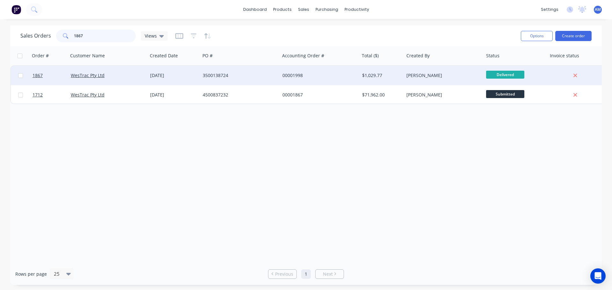  I want to click on div: $71,962.00, so click(381, 95).